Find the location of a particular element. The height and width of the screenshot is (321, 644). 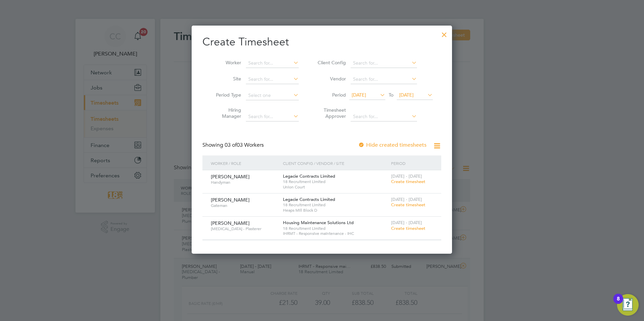

span: Heaps Mill Block D is located at coordinates (335, 210).